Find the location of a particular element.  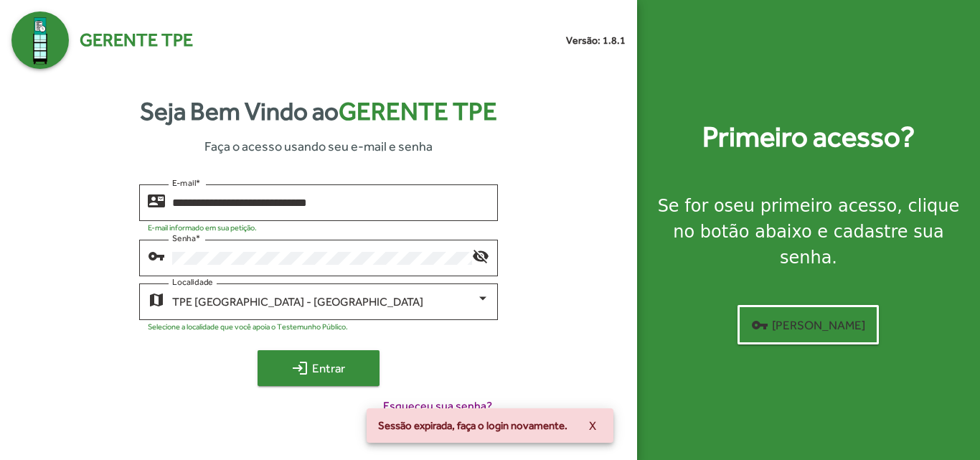

strong: Seja Bem Vindo ao is located at coordinates (318, 111).